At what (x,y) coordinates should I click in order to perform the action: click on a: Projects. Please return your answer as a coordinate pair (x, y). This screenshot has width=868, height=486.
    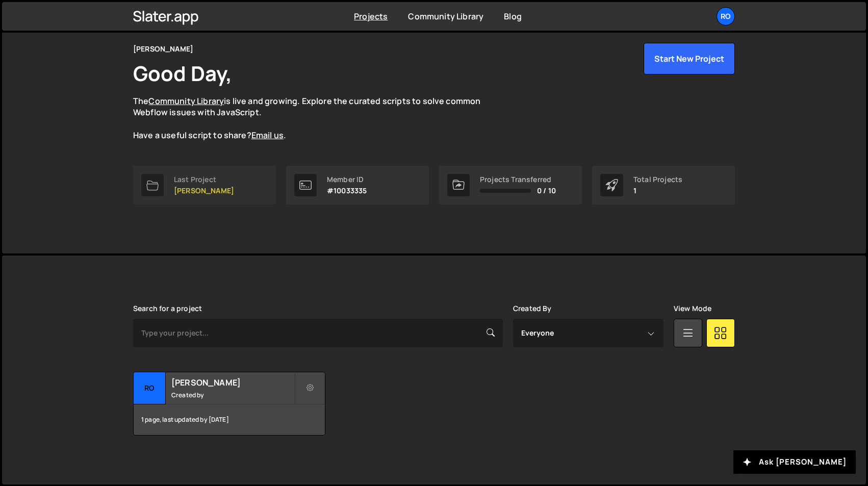
    Looking at the image, I should click on (371, 16).